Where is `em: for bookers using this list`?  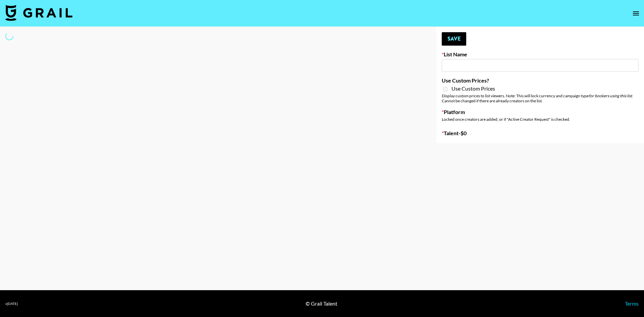 em: for bookers using this list is located at coordinates (610, 96).